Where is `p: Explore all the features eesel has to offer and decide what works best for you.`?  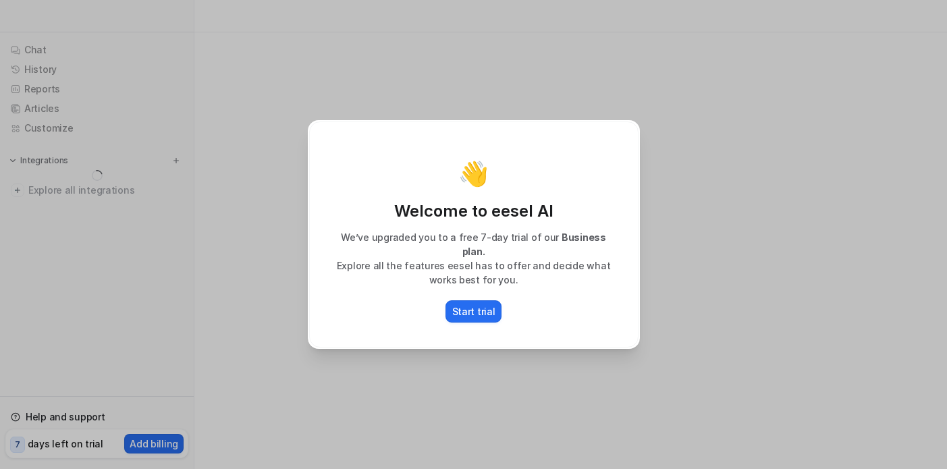
p: Explore all the features eesel has to offer and decide what works best for you. is located at coordinates (474, 273).